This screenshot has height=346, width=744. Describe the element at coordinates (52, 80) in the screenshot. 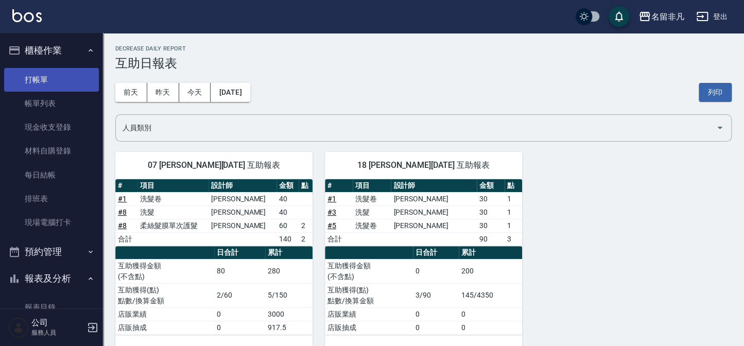

I see `a: 打帳單` at that location.